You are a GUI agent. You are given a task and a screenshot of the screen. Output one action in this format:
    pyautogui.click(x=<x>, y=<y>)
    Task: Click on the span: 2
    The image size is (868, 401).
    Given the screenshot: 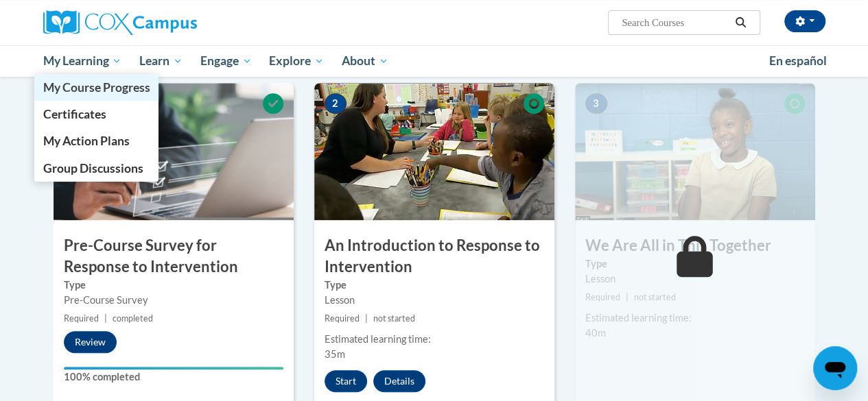 What is the action you would take?
    pyautogui.click(x=336, y=103)
    